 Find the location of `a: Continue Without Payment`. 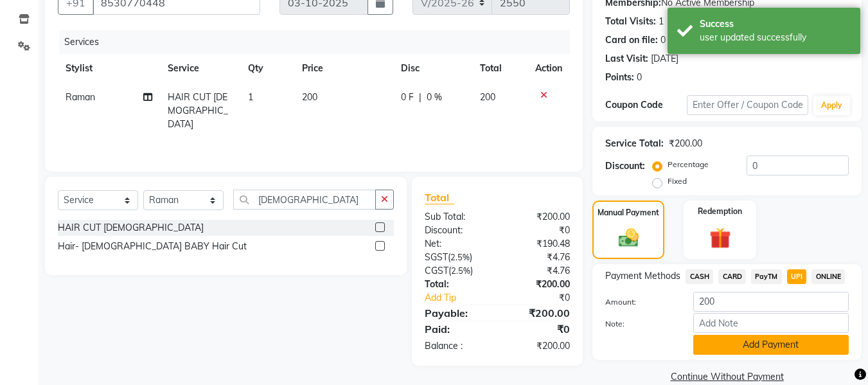

a: Continue Without Payment is located at coordinates (726, 376).